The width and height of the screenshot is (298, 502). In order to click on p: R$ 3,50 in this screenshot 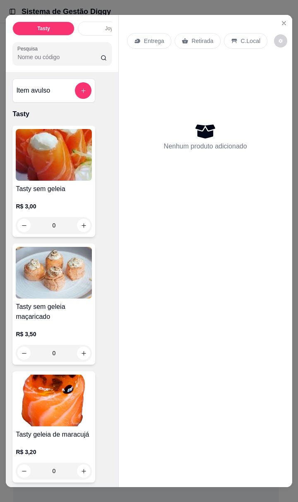, I will do `click(54, 334)`.